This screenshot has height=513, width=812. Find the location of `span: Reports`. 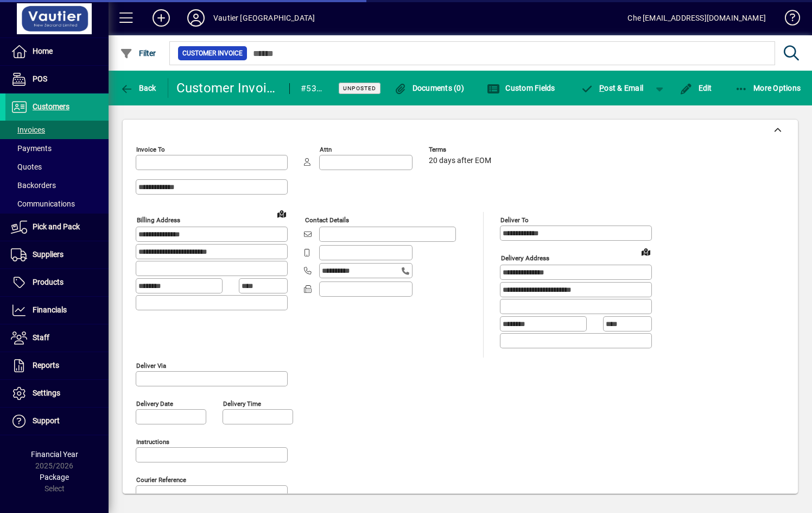

span: Reports is located at coordinates (46, 365).